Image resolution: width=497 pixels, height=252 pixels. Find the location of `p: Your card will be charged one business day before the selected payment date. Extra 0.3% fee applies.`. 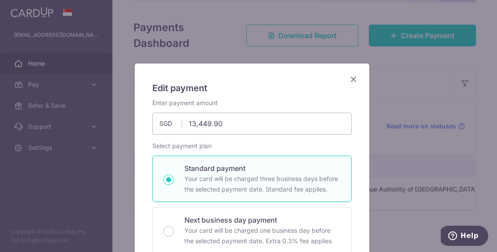

p: Your card will be charged one business day before the selected payment date. Extra 0.3% fee applies. is located at coordinates (262, 236).